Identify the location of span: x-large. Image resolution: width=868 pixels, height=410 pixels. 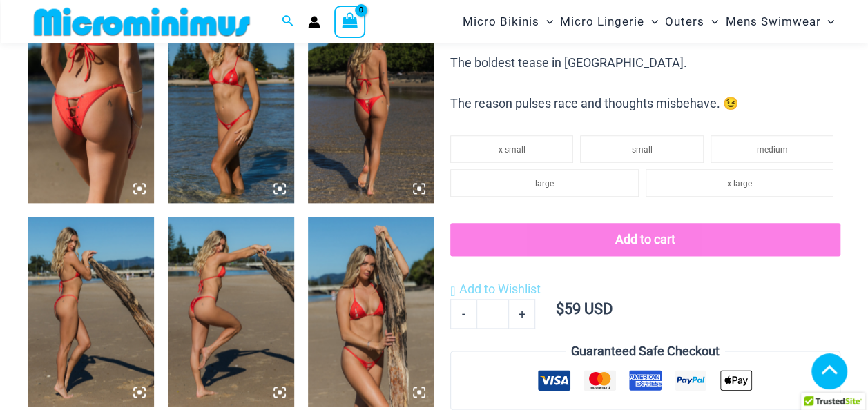
(740, 183).